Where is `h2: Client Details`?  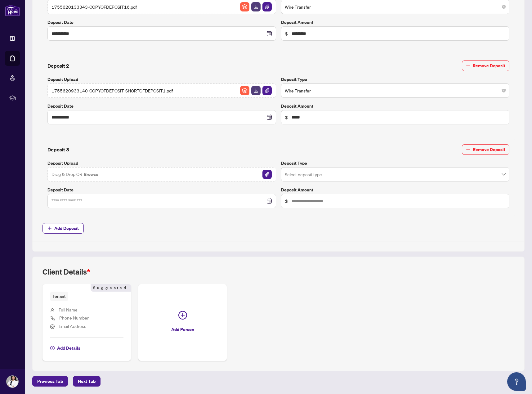 h2: Client Details is located at coordinates (67, 272).